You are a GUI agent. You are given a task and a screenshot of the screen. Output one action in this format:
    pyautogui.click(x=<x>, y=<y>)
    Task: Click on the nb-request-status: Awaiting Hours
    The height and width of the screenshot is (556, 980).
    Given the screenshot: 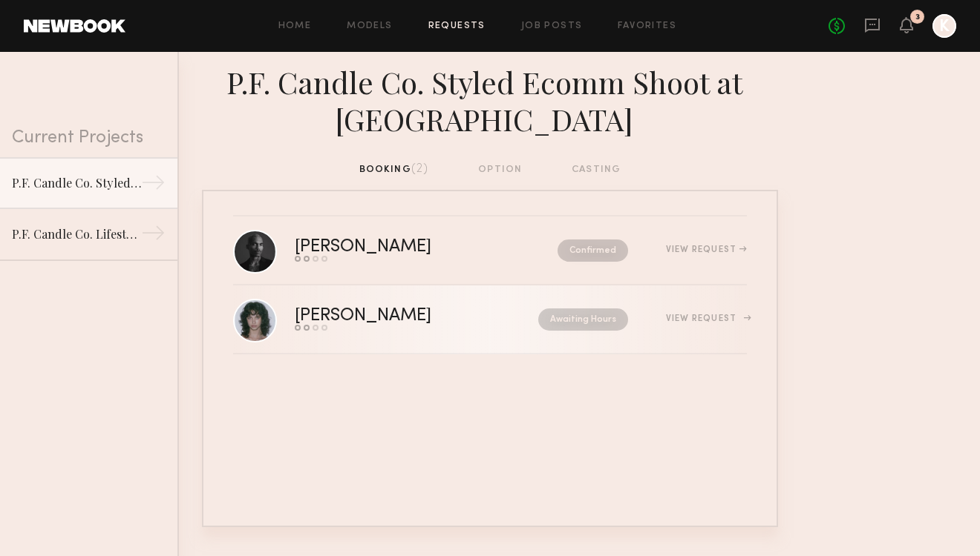 What is the action you would take?
    pyautogui.click(x=583, y=320)
    